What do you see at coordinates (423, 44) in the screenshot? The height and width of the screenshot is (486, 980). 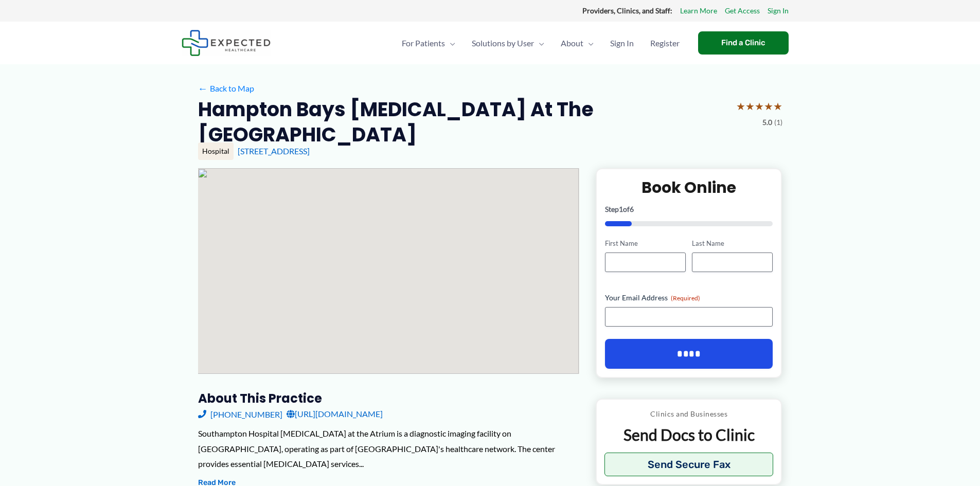 I see `span: For Patients` at bounding box center [423, 44].